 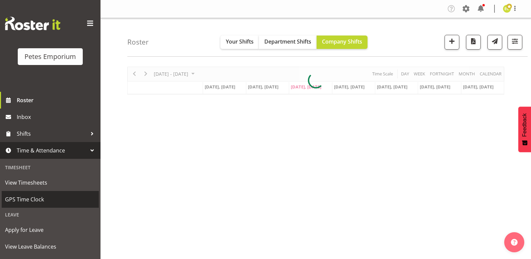 I want to click on span: Shifts, so click(x=52, y=134).